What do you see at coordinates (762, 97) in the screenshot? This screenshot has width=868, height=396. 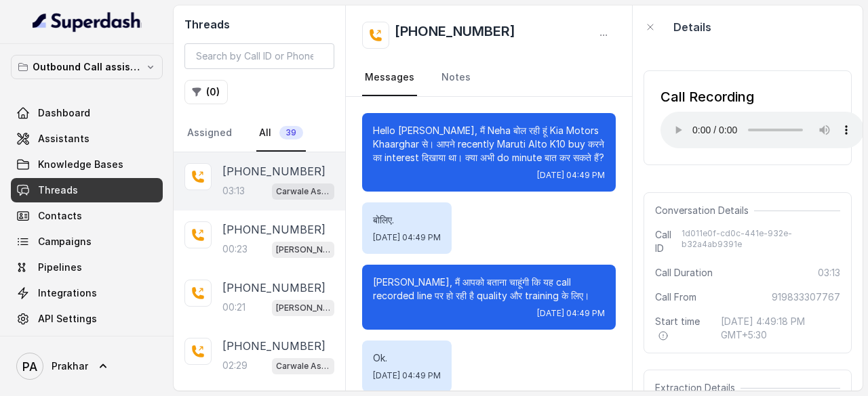 I see `div: Call Recording` at bounding box center [762, 97].